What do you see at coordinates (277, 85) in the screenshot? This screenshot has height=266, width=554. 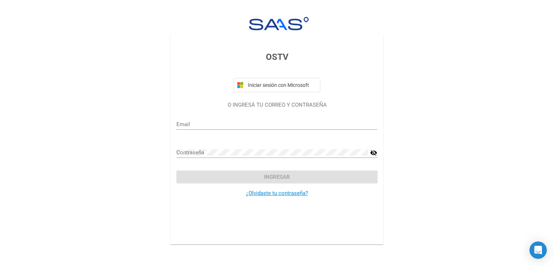 I see `button: Iniciar sesión con Microsoft` at bounding box center [277, 85].